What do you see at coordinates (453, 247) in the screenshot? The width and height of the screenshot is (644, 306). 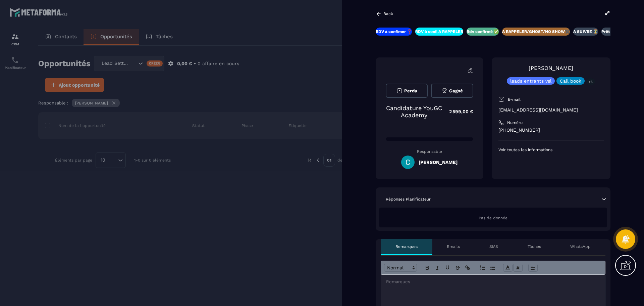 I see `p: Emails` at bounding box center [453, 247].